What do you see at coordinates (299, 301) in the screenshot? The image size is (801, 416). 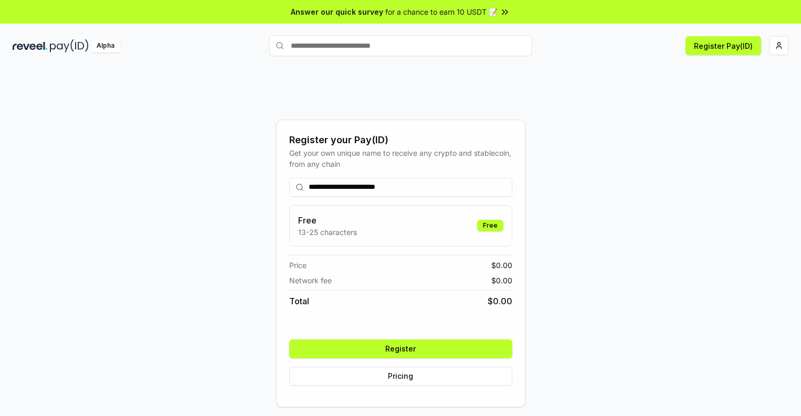 I see `span: Total` at bounding box center [299, 301].